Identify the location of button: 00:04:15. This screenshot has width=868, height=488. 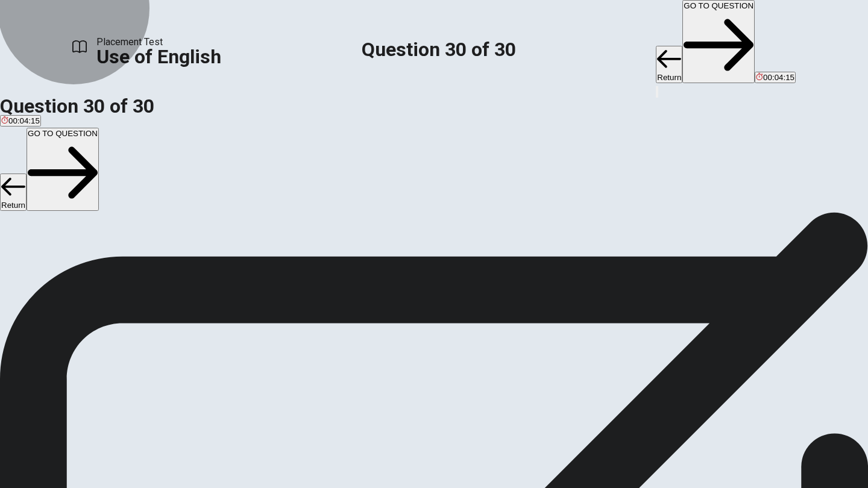
(775, 77).